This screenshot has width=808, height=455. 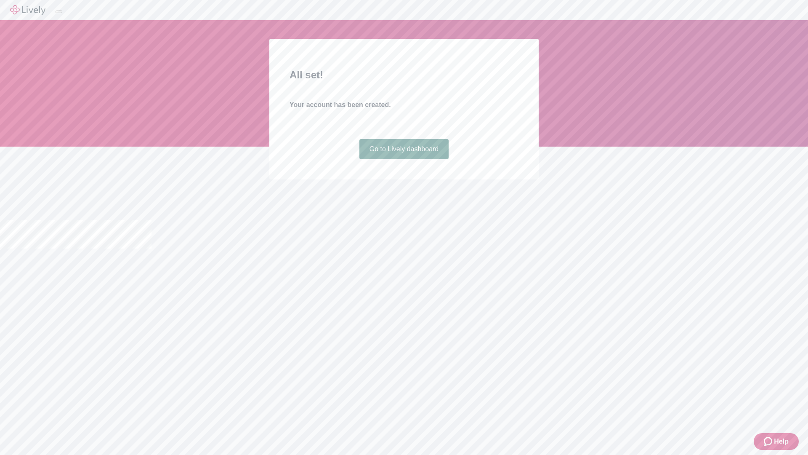 I want to click on button: Log out, so click(x=59, y=12).